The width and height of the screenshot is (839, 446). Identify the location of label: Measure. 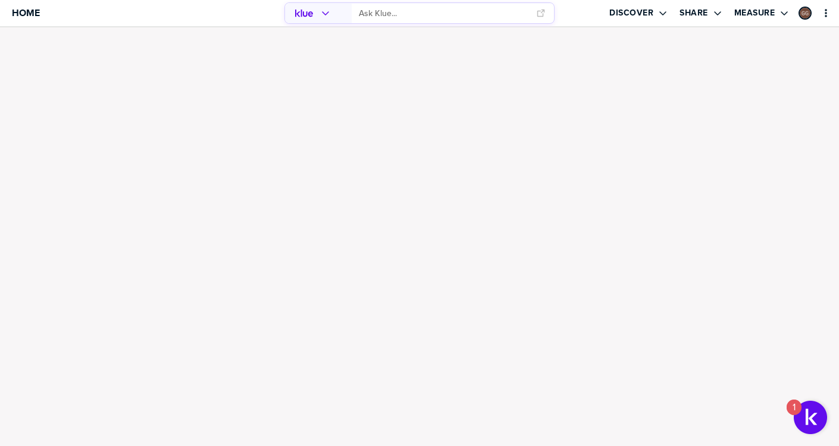
(755, 13).